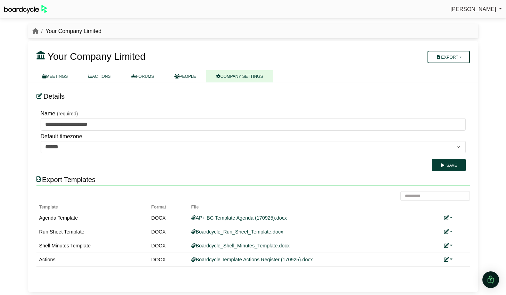  What do you see at coordinates (491, 280) in the screenshot?
I see `div: Open Intercom Messenger` at bounding box center [491, 280].